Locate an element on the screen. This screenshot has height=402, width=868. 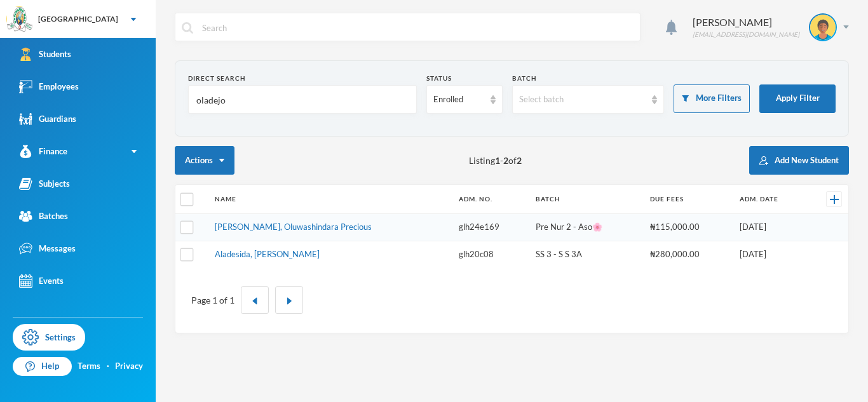
button: Actions is located at coordinates (205, 160).